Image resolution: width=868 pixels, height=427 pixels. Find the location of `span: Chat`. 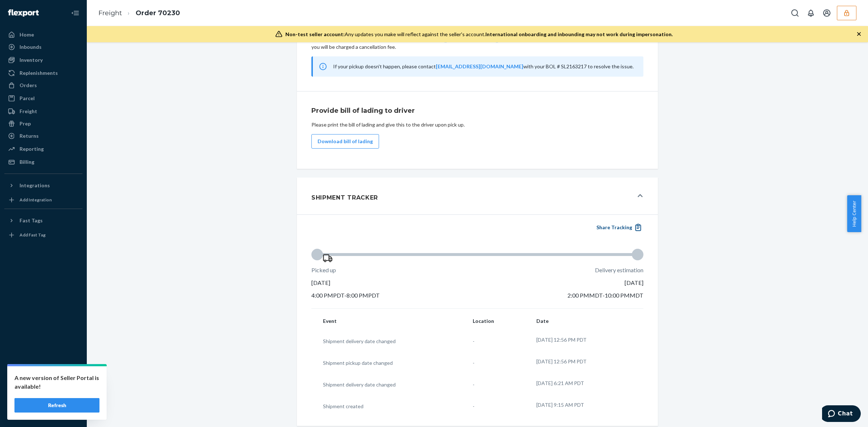

span: Chat is located at coordinates (24, 9).